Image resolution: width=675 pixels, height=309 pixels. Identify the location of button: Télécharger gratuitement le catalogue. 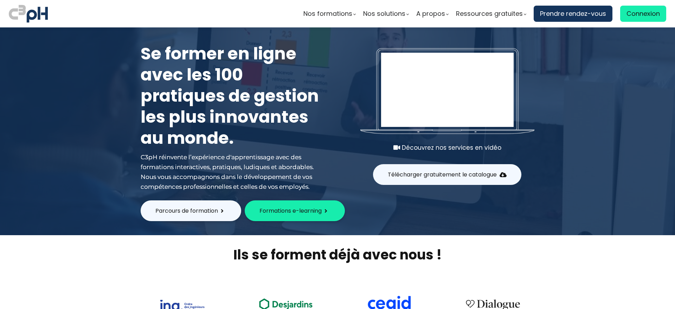
(447, 174).